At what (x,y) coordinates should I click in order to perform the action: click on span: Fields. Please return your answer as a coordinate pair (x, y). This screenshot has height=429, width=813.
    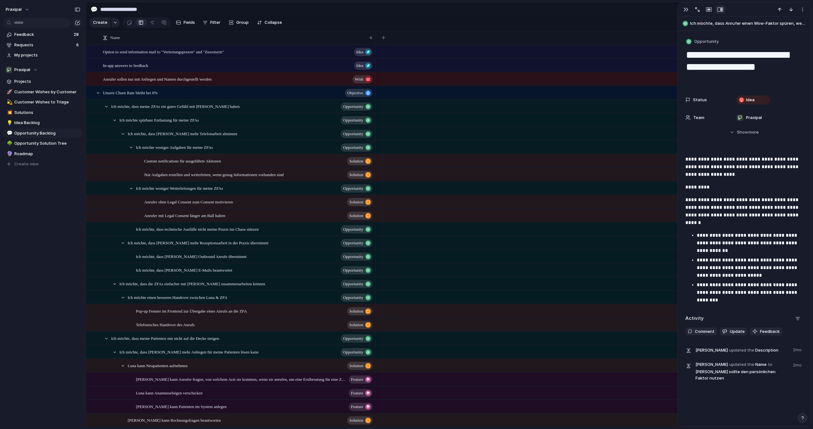
    Looking at the image, I should click on (189, 23).